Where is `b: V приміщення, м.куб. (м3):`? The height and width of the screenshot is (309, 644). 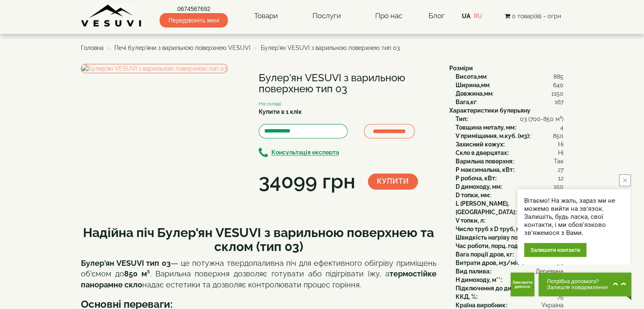 b: V приміщення, м.куб. (м3): is located at coordinates (492, 136).